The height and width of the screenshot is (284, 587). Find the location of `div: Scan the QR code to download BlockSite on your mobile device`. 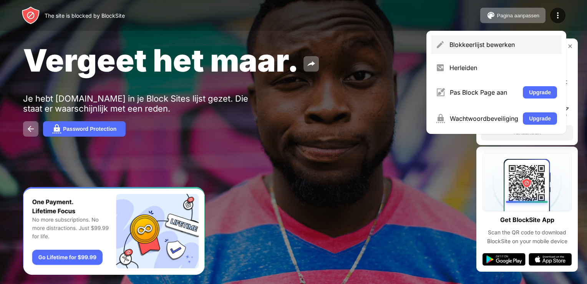

div: Scan the QR code to download BlockSite on your mobile device is located at coordinates (527, 236).